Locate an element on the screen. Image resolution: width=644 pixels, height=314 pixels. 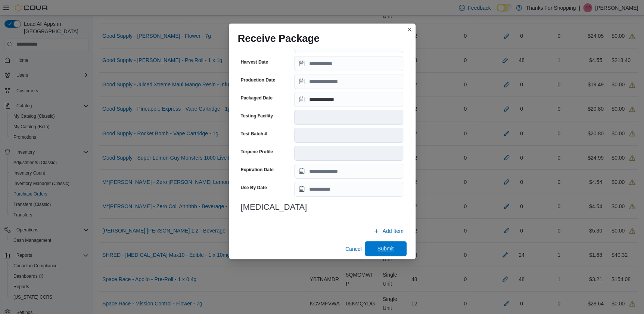
span: Add Item is located at coordinates (393, 231).